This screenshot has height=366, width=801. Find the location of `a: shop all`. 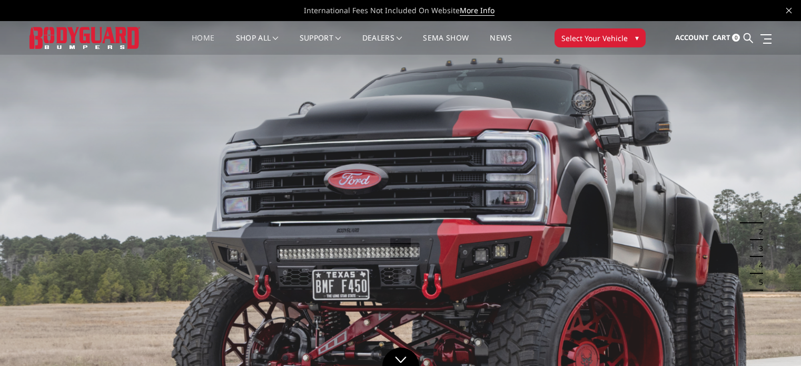

a: shop all is located at coordinates (257, 44).